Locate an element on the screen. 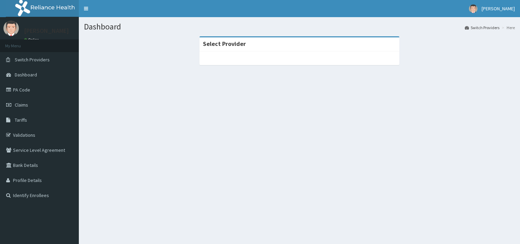  li: Here is located at coordinates (507, 27).